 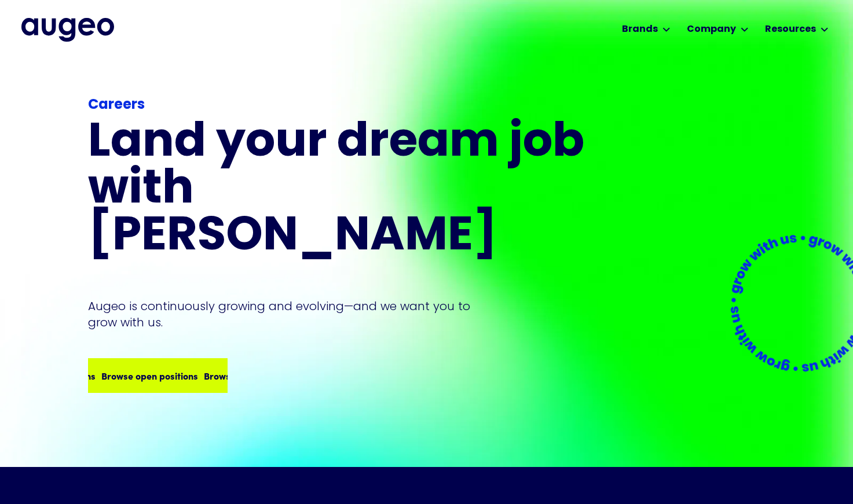 I want to click on img: Augeo's full logo in midnight blue., so click(x=68, y=30).